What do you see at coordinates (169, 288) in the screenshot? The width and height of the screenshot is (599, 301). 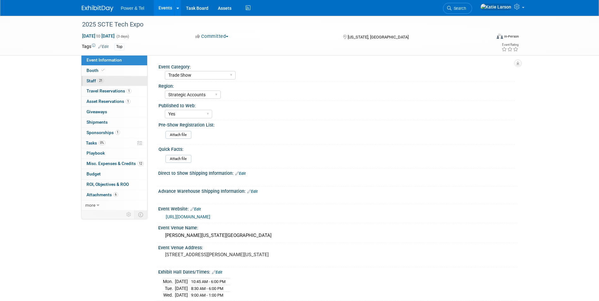 I see `td: Tue.` at bounding box center [169, 288].